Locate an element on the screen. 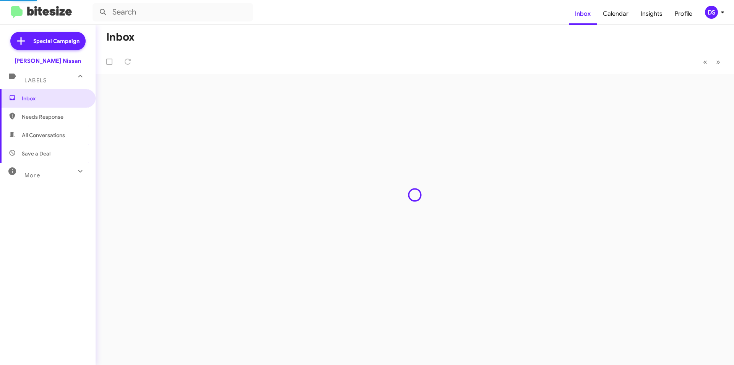 The height and width of the screenshot is (365, 734). span: Profile is located at coordinates (684, 14).